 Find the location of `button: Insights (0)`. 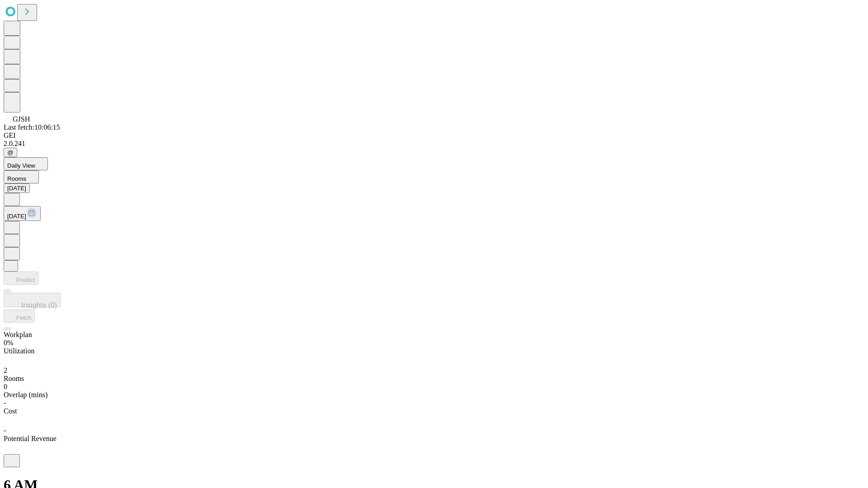

button: Insights (0) is located at coordinates (32, 300).